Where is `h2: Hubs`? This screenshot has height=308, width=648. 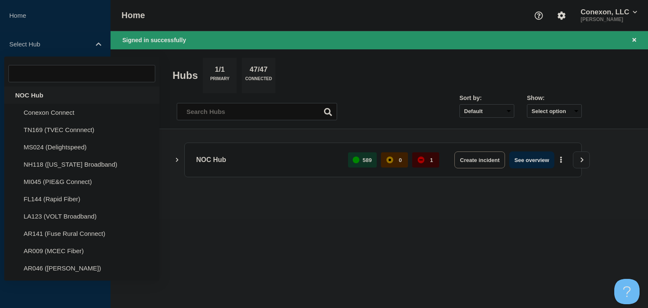
h2: Hubs is located at coordinates (185, 76).